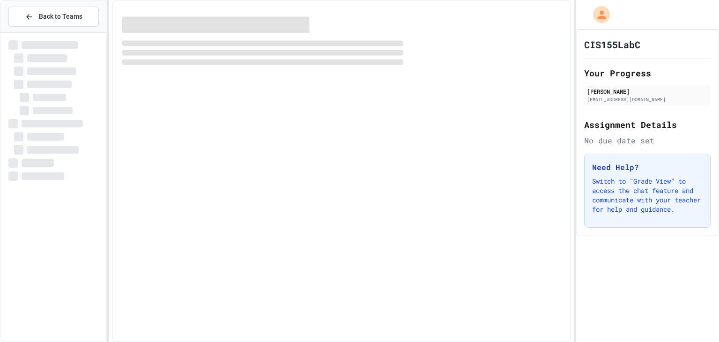 The image size is (719, 342). Describe the element at coordinates (648, 125) in the screenshot. I see `h2: Assignment Details` at that location.